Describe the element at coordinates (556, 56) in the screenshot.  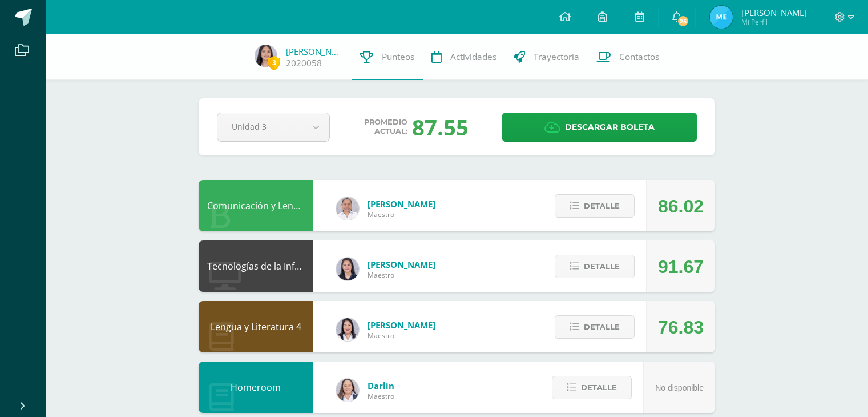
I see `span: Trayectoria` at that location.